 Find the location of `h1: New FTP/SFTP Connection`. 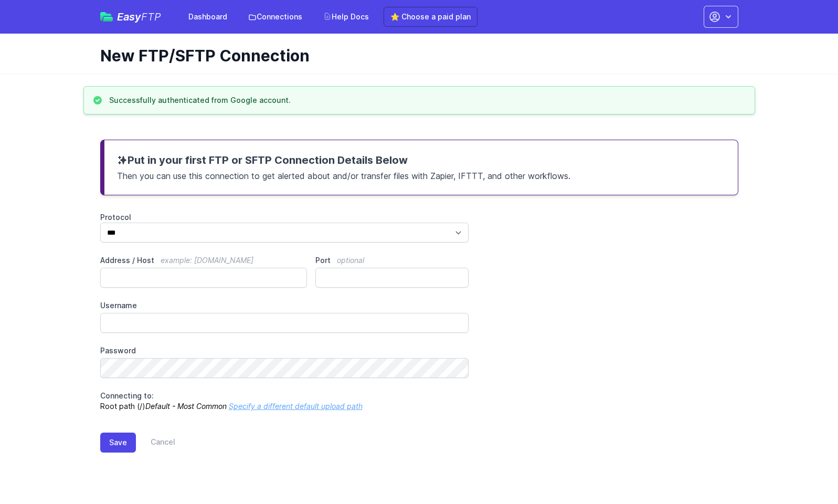

h1: New FTP/SFTP Connection is located at coordinates (415, 55).